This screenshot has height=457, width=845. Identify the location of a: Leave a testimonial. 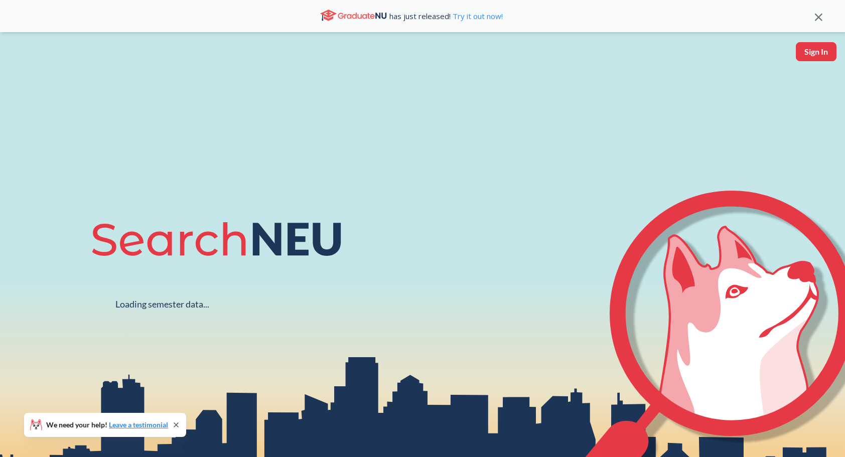
(138, 424).